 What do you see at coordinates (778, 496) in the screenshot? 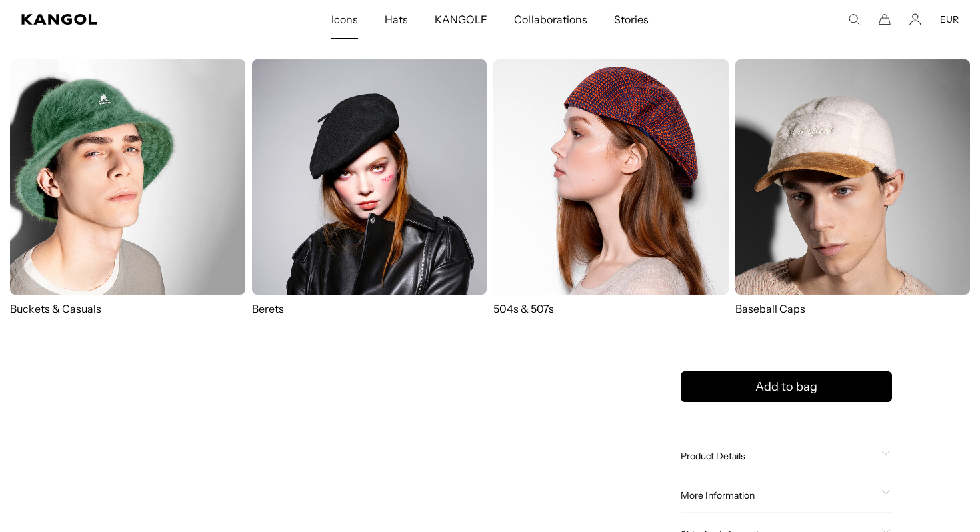
I see `span: More Information` at bounding box center [778, 496].